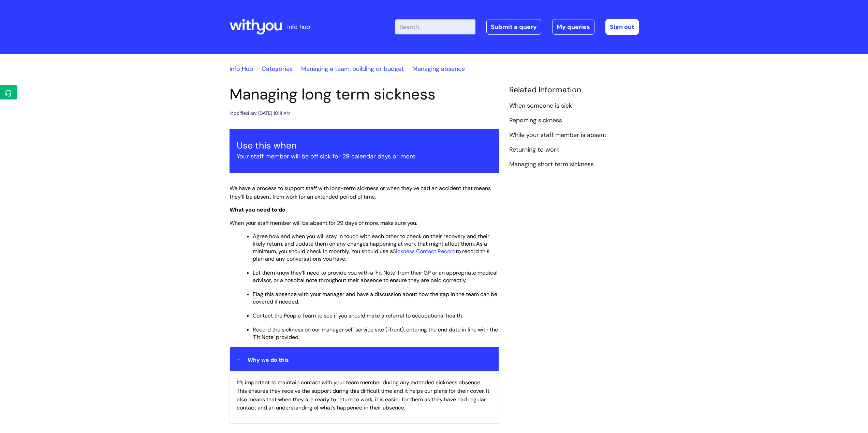 The width and height of the screenshot is (868, 433). I want to click on h1: Managing long term sickness, so click(365, 94).